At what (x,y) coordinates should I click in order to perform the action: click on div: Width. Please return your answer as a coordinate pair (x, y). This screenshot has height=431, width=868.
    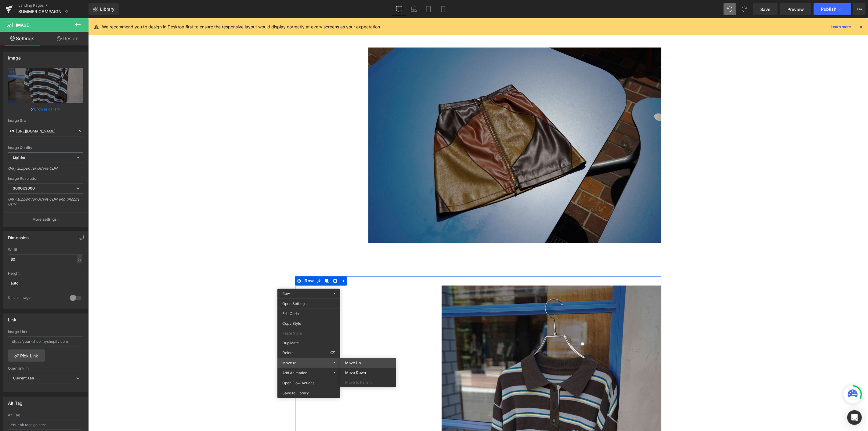
    Looking at the image, I should click on (46, 250).